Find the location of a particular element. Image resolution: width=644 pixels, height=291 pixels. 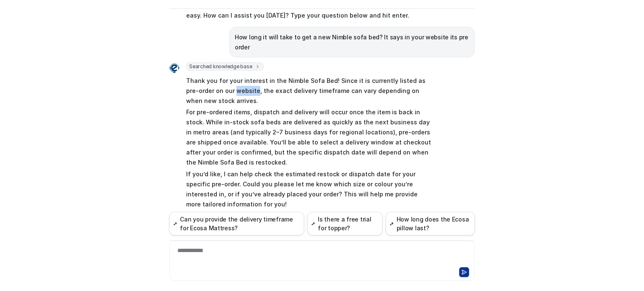

p: If you’d like, I can help check the estimated restock or dispatch date for your specific pre-orde... is located at coordinates (309, 189).